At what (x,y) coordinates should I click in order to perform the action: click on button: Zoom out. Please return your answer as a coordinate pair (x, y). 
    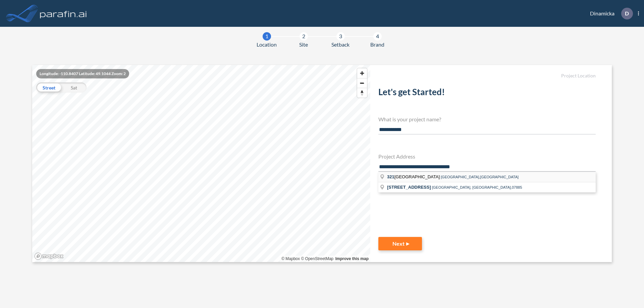
    Looking at the image, I should click on (362, 82).